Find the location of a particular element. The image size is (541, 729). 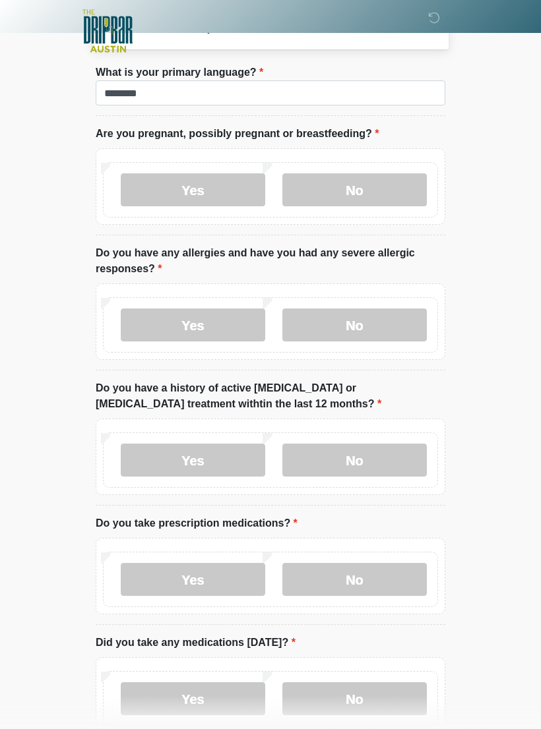

label: Are you pregnant, possibly pregnant or breastfeeding? is located at coordinates (237, 134).